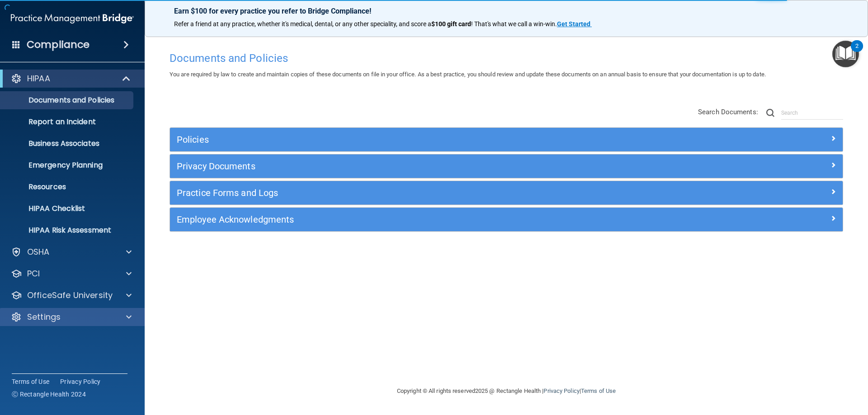 Image resolution: width=868 pixels, height=415 pixels. Describe the element at coordinates (514, 24) in the screenshot. I see `span: ! That's what we call a win-win.` at that location.